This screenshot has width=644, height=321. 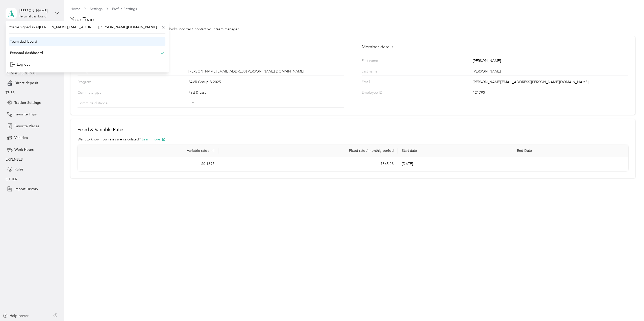 What do you see at coordinates (267, 104) in the screenshot?
I see `div: 0 mi` at bounding box center [267, 104].